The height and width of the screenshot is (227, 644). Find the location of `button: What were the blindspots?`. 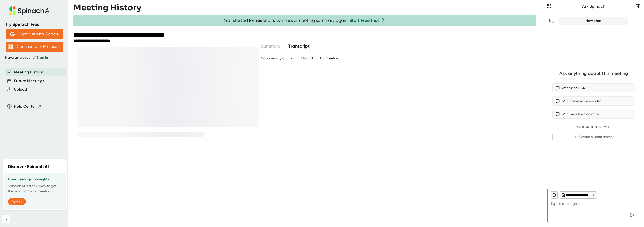

button: What were the blindspots? is located at coordinates (594, 114).